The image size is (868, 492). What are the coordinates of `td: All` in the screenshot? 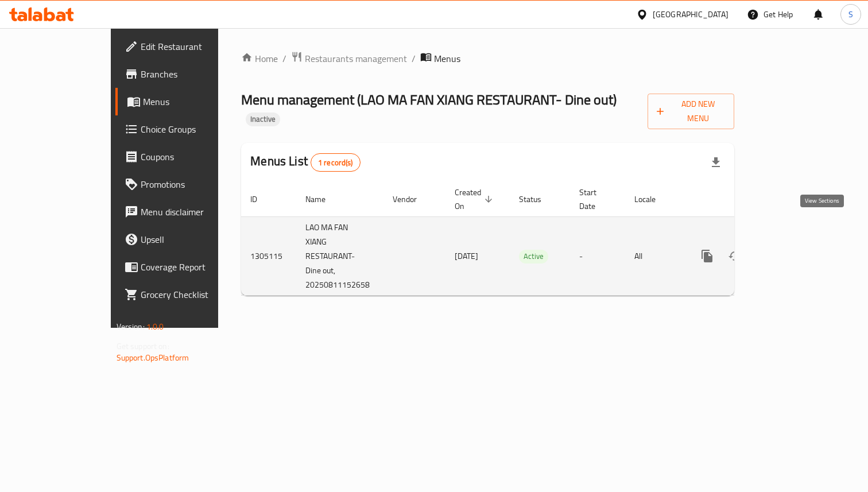 It's located at (654, 256).